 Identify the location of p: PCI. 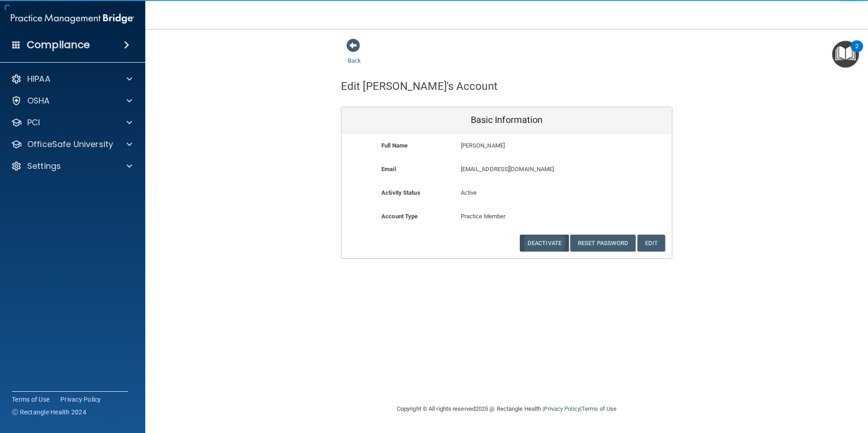
(33, 122).